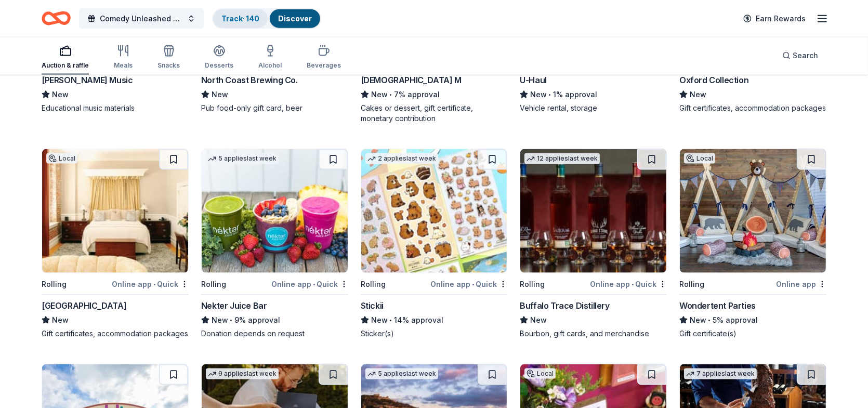  I want to click on button: Alcohol, so click(270, 58).